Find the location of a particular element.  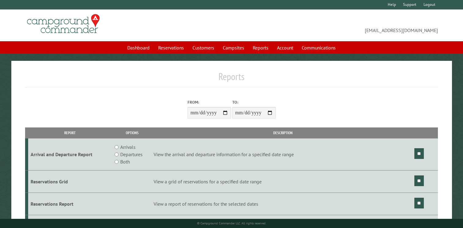

h1: Reports is located at coordinates (232, 79).